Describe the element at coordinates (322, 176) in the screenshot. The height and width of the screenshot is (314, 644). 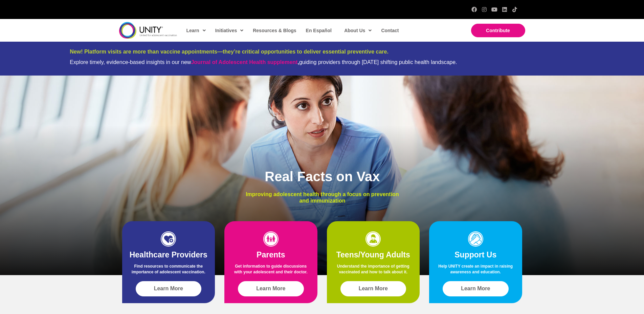
I see `span: Real Facts on Vax` at that location.